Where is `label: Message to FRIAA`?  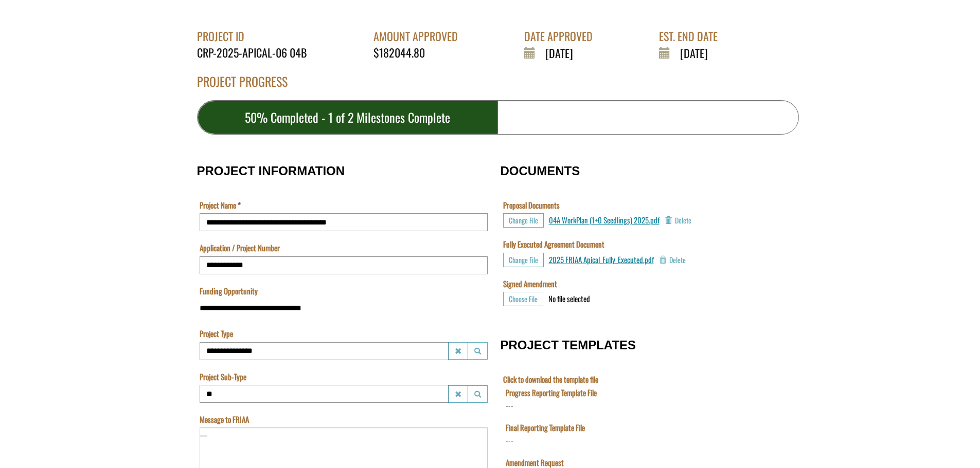
label: Message to FRIAA is located at coordinates (224, 419).